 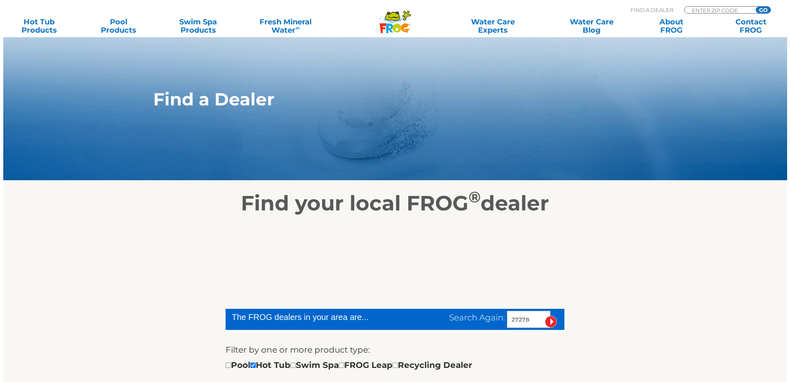 What do you see at coordinates (349, 365) in the screenshot?
I see `div: Pool Hot Tub Swim Spa FROG Leap Recycling Dealer` at bounding box center [349, 365].